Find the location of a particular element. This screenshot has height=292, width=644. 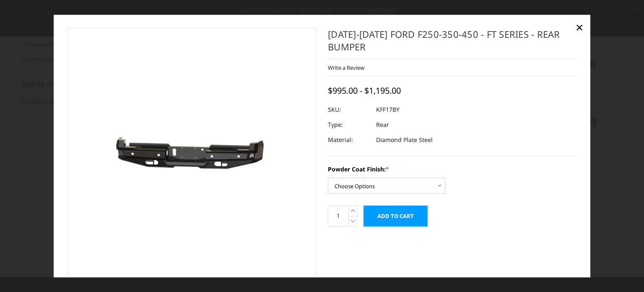

input: Add to Cart is located at coordinates (396, 216).